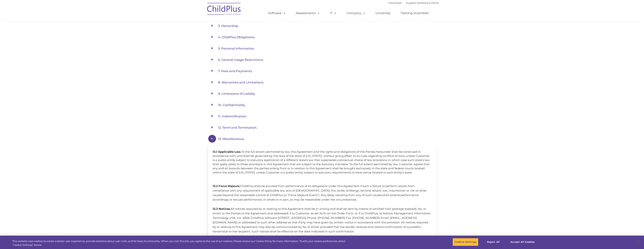 The width and height of the screenshot is (644, 249). Describe the element at coordinates (227, 151) in the screenshot. I see `b: 13.1 Applicable Law.` at that location.